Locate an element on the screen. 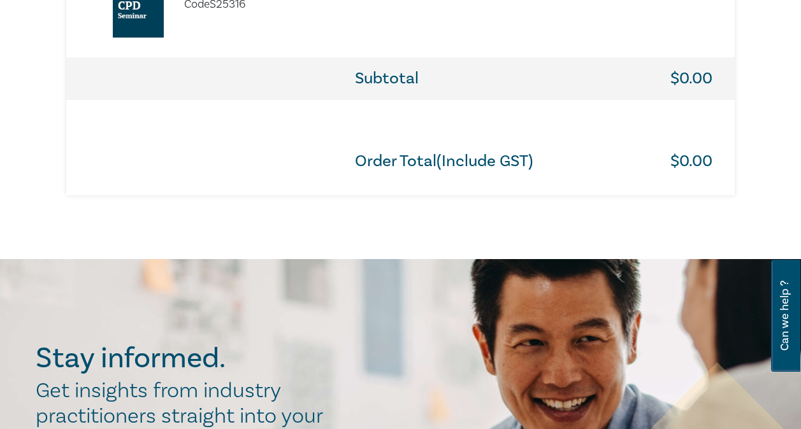  h3: Order Total(Include GST) is located at coordinates (443, 161).